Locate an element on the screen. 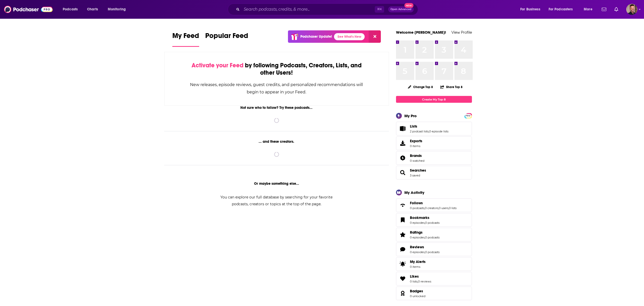 This screenshot has width=644, height=306. span: Charts is located at coordinates (92, 9).